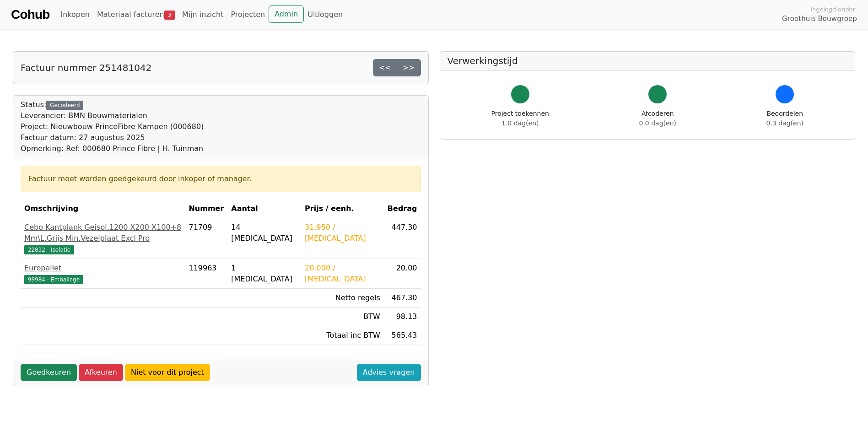 Image resolution: width=868 pixels, height=421 pixels. Describe the element at coordinates (343, 317) in the screenshot. I see `td: BTW` at that location.